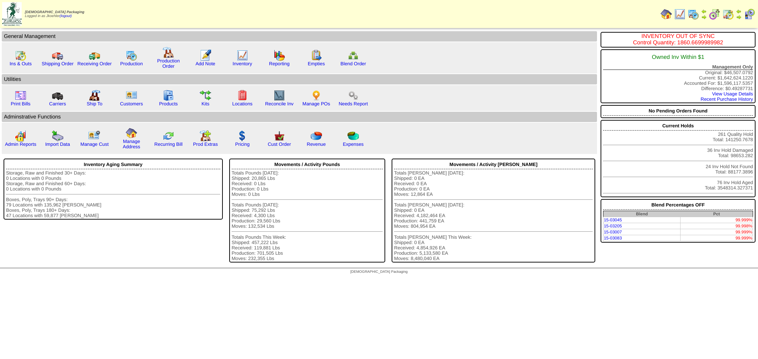 This screenshot has height=359, width=758. I want to click on img: managecust.png, so click(94, 136).